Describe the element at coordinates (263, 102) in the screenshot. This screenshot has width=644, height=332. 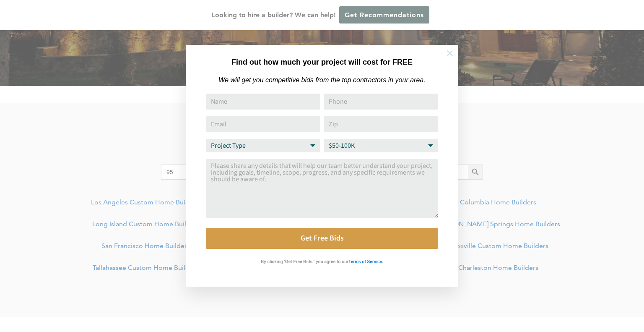
I see `input: Name` at that location.